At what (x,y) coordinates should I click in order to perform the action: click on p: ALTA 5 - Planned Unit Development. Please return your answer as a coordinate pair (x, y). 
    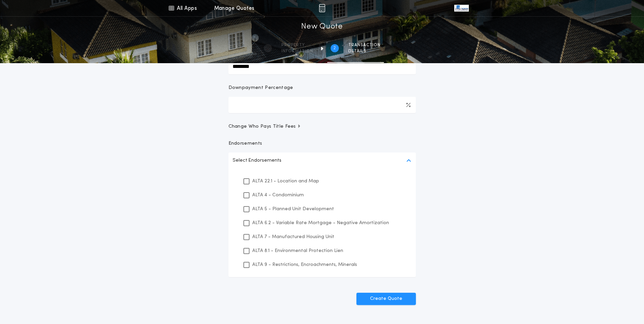
    Looking at the image, I should click on (293, 209).